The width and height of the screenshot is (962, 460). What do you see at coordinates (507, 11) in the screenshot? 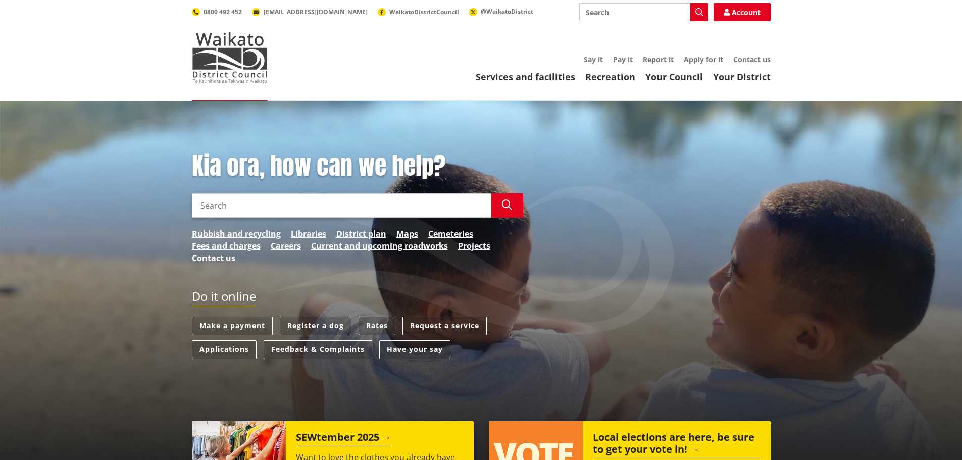
I see `span: @WaikatoDistrict` at bounding box center [507, 11].